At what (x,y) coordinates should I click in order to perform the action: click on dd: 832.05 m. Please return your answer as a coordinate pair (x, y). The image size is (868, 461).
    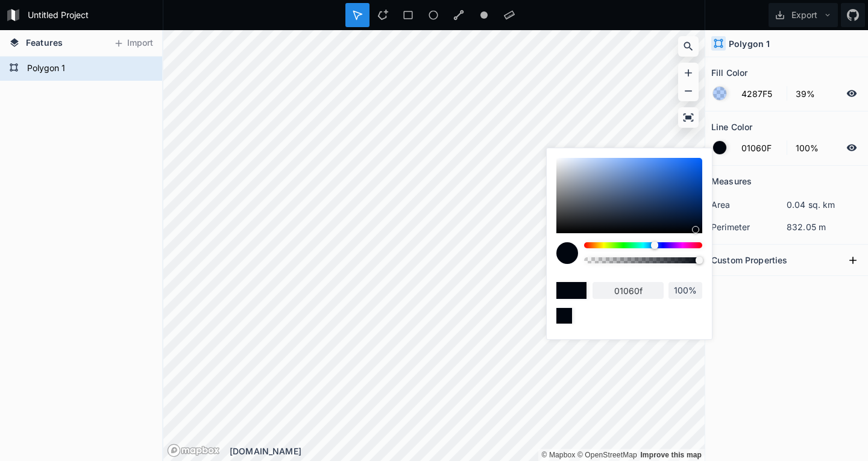
    Looking at the image, I should click on (824, 227).